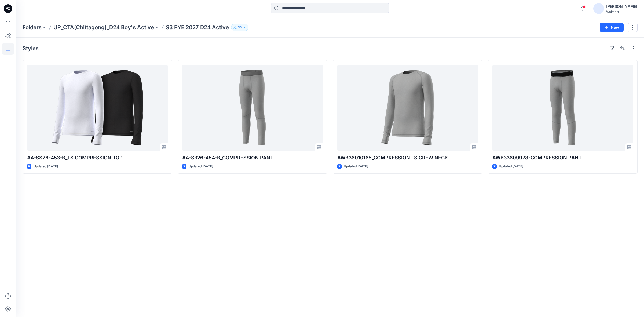  What do you see at coordinates (408, 108) in the screenshot?
I see `a: AWB36010165_COMPRESSION LS CREW NECK` at bounding box center [408, 108].